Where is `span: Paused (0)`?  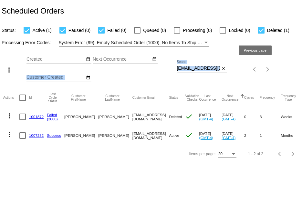
span: Paused (0) is located at coordinates (79, 30).